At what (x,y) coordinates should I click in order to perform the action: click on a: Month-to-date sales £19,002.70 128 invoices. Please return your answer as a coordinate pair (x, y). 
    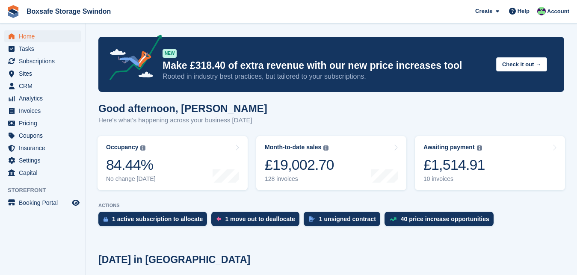
    Looking at the image, I should click on (331, 163).